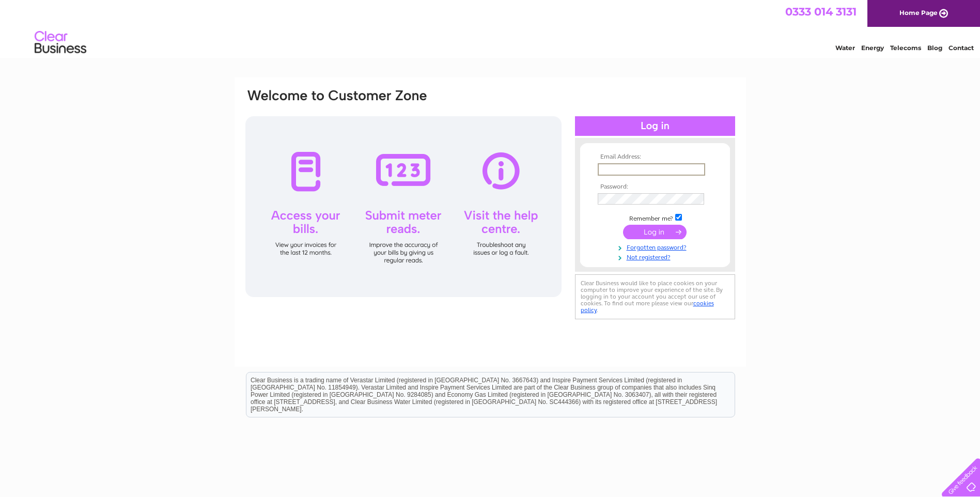 The image size is (980, 497). Describe the element at coordinates (656, 246) in the screenshot. I see `a: Forgotten password?` at that location.